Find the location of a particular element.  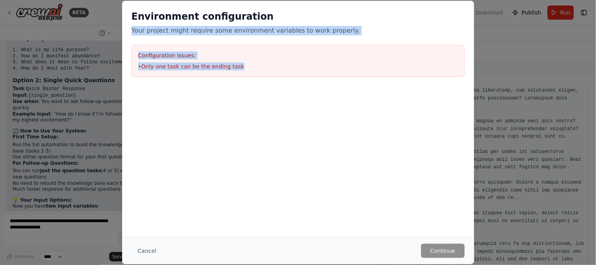

h2: Environment configuration is located at coordinates (298, 16).